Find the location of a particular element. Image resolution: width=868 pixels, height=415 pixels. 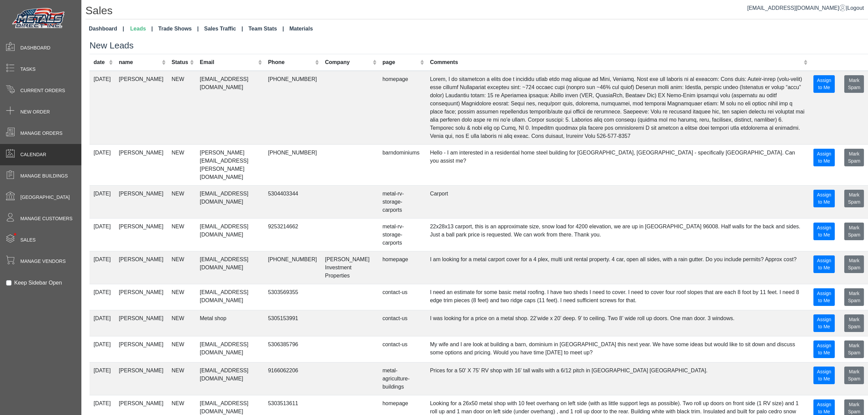

td: metal-agriculture-buildings is located at coordinates (402, 379).